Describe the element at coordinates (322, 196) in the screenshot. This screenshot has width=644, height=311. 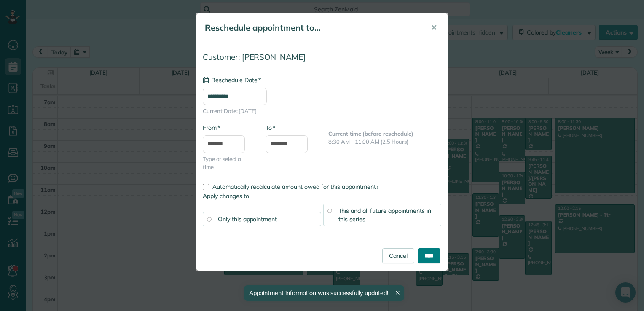
I see `label: Apply changes to` at that location.